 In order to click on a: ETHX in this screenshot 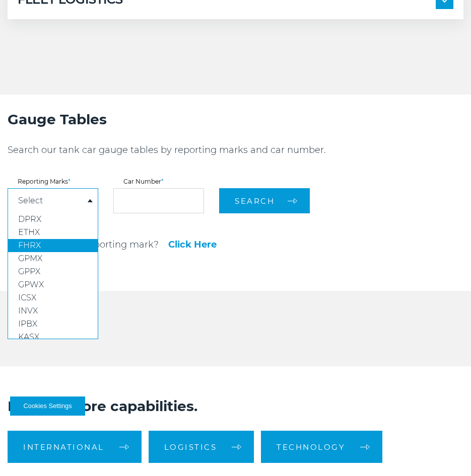, I will do `click(53, 232)`.